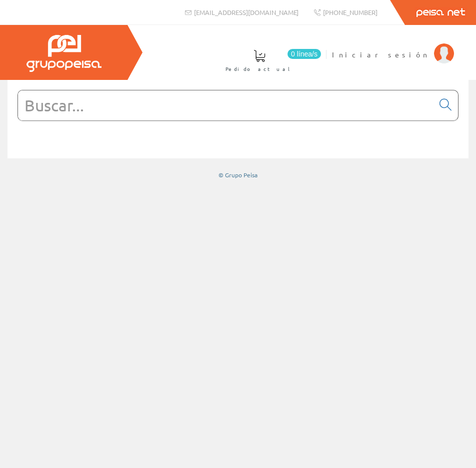 The image size is (476, 468). I want to click on a: Iniciar sesión, so click(393, 46).